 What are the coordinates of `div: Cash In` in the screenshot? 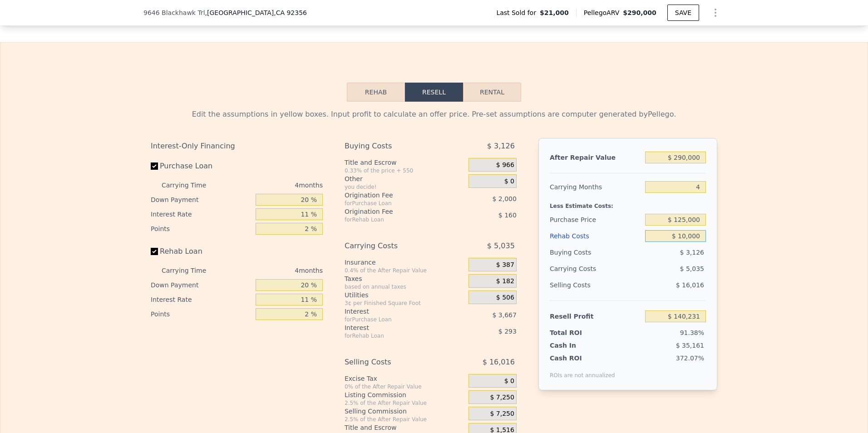 It's located at (578, 346).